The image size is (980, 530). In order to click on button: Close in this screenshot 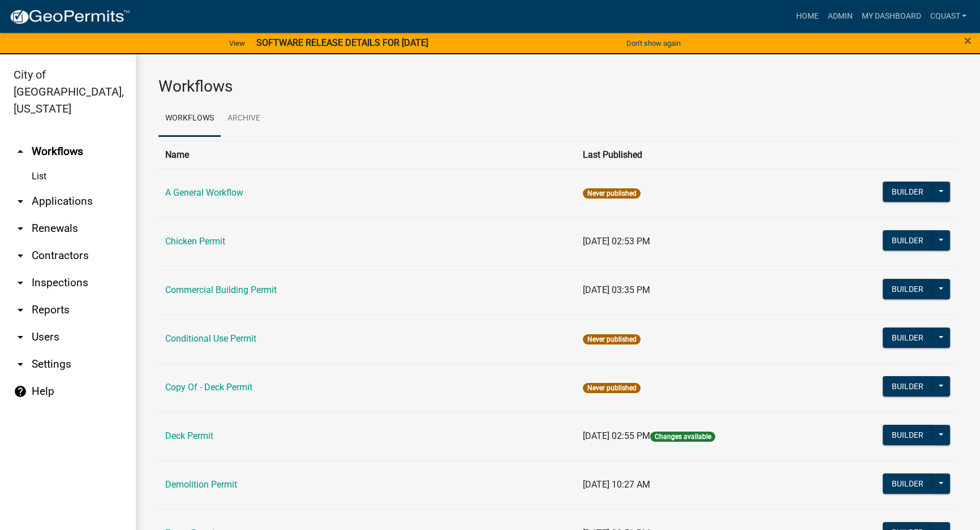, I will do `click(968, 40)`.